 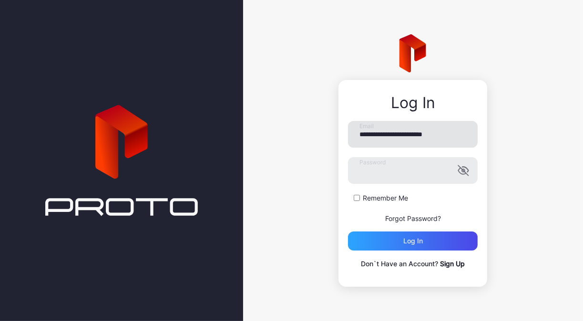 What do you see at coordinates (463, 171) in the screenshot?
I see `button: Password` at bounding box center [463, 171].